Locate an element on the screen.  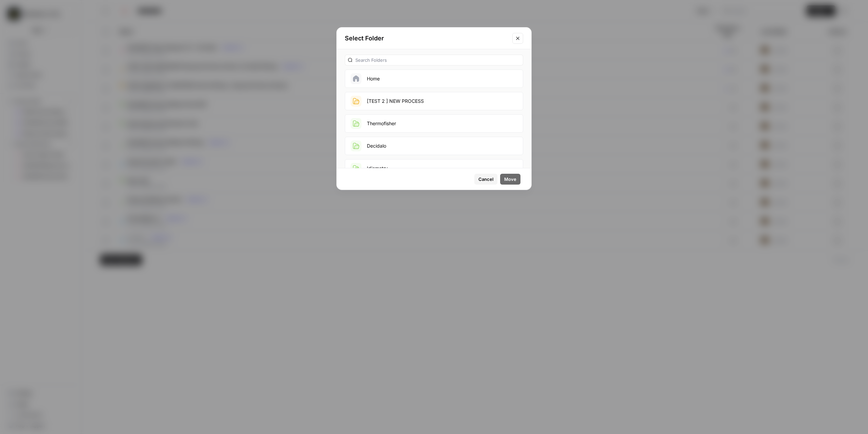
button: Thermofisher is located at coordinates (434, 123).